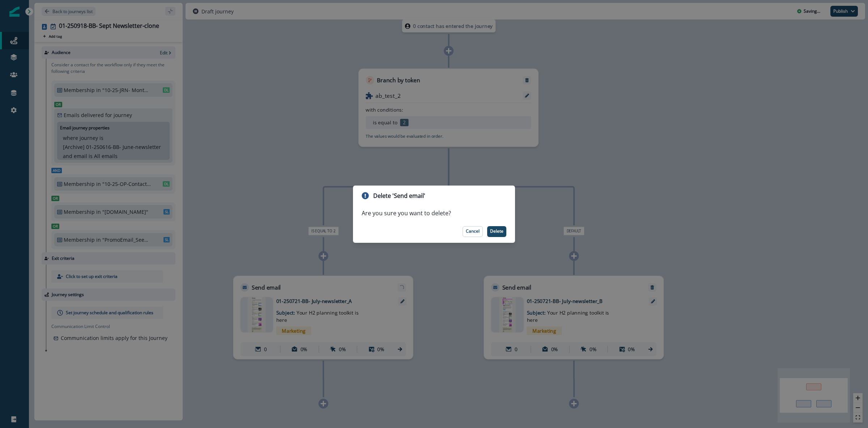 This screenshot has width=868, height=428. Describe the element at coordinates (473, 231) in the screenshot. I see `p: Cancel` at that location.